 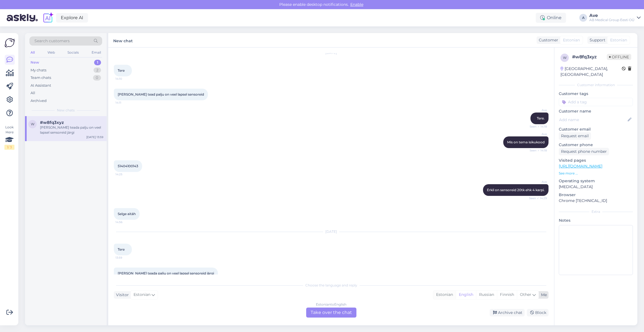 I want to click on span: Offline, so click(x=619, y=57).